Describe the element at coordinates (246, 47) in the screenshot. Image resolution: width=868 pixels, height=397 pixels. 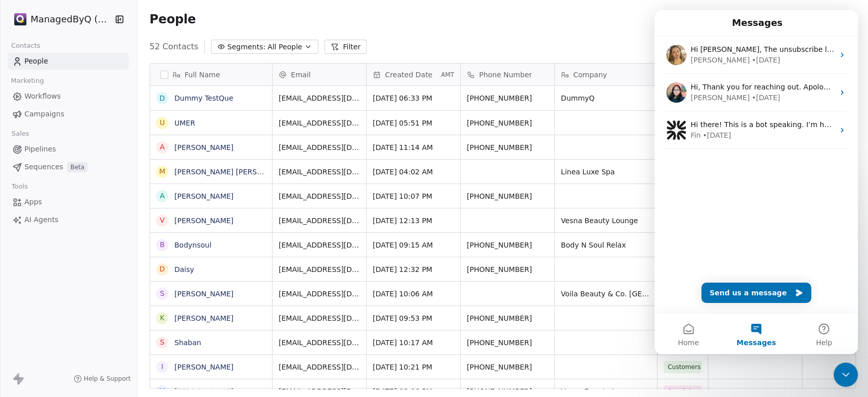
I see `span: Segments:` at that location.